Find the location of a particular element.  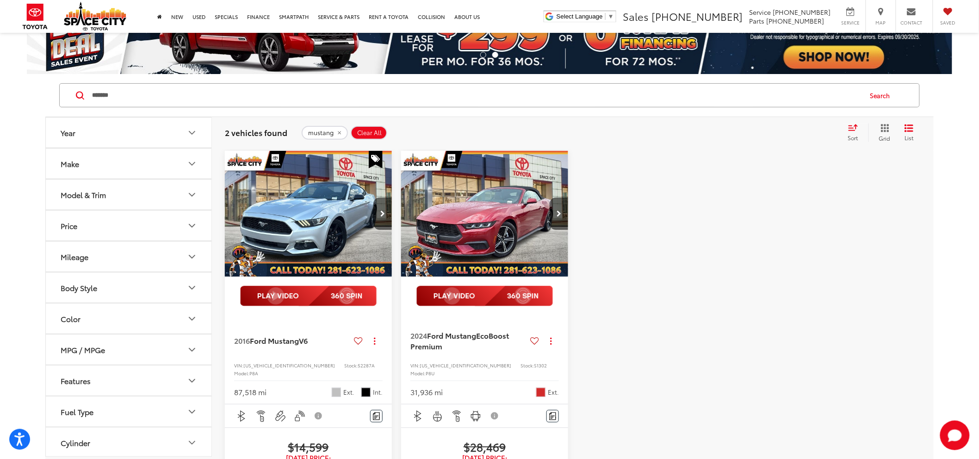

button: MPG / MPGeMPG / MPGe is located at coordinates (129, 349).